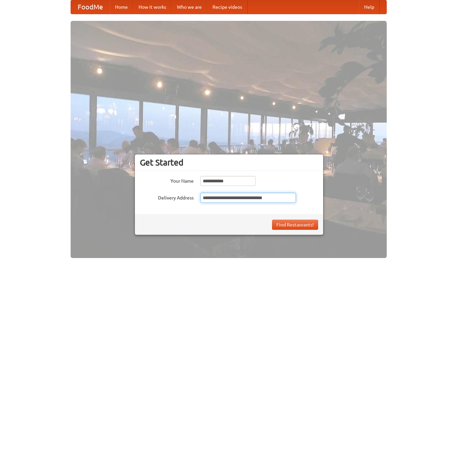 The height and width of the screenshot is (476, 457). Describe the element at coordinates (167, 197) in the screenshot. I see `label: Delivery Address` at that location.